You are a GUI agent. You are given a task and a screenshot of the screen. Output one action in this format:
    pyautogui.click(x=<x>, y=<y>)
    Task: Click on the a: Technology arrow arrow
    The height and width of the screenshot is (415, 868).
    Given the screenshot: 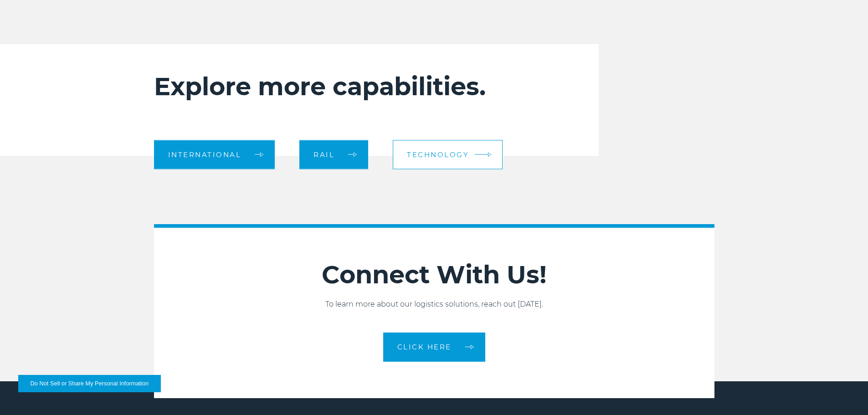 What is the action you would take?
    pyautogui.click(x=447, y=154)
    